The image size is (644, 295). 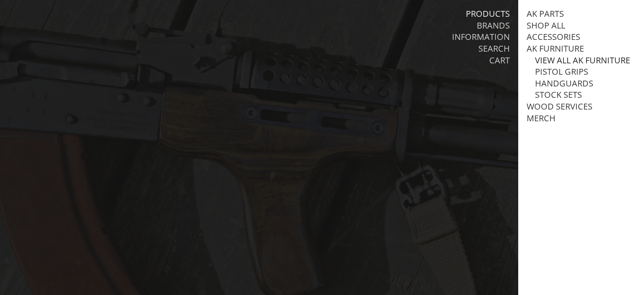 I want to click on a: AK Furniture, so click(x=555, y=49).